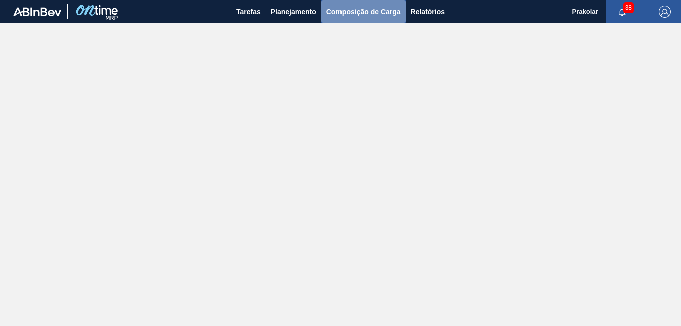 Image resolution: width=681 pixels, height=326 pixels. What do you see at coordinates (665, 12) in the screenshot?
I see `img: Logout` at bounding box center [665, 12].